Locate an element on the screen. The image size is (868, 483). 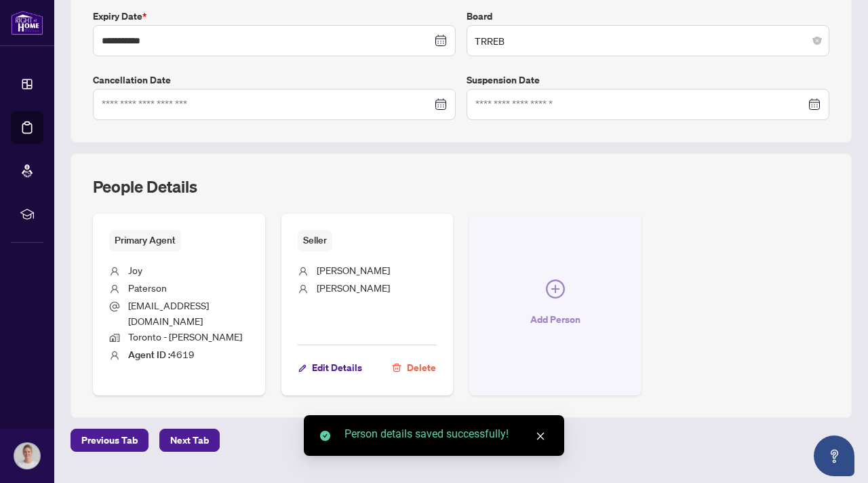
span: plus-circle is located at coordinates (556, 289).